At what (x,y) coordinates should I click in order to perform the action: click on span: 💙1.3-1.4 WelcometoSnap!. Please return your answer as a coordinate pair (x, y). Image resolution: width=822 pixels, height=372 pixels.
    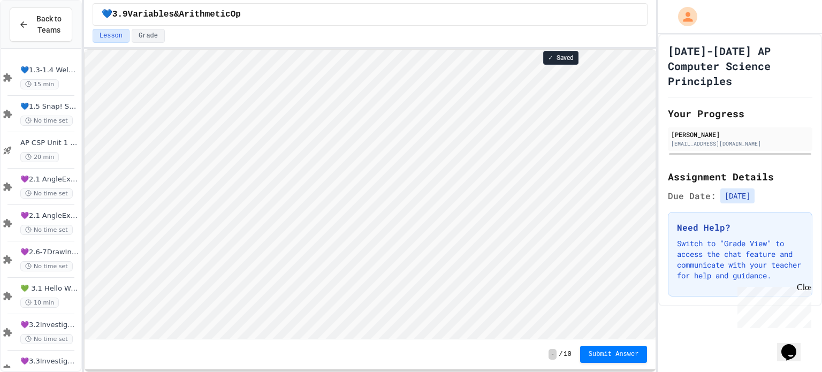
    Looking at the image, I should click on (49, 70).